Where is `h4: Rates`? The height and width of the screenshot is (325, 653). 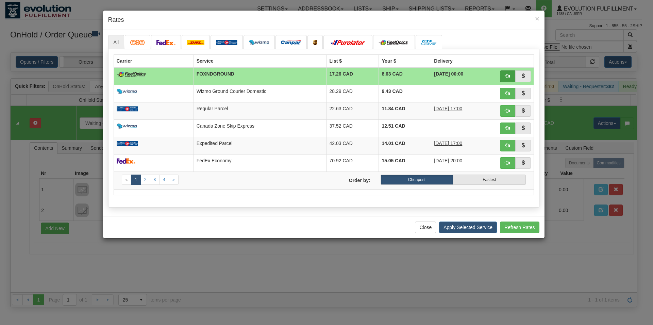
h4: Rates is located at coordinates (324, 20).